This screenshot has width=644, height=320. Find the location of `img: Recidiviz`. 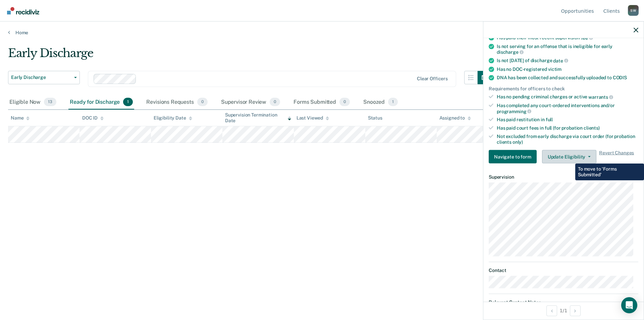

img: Recidiviz is located at coordinates (23, 11).